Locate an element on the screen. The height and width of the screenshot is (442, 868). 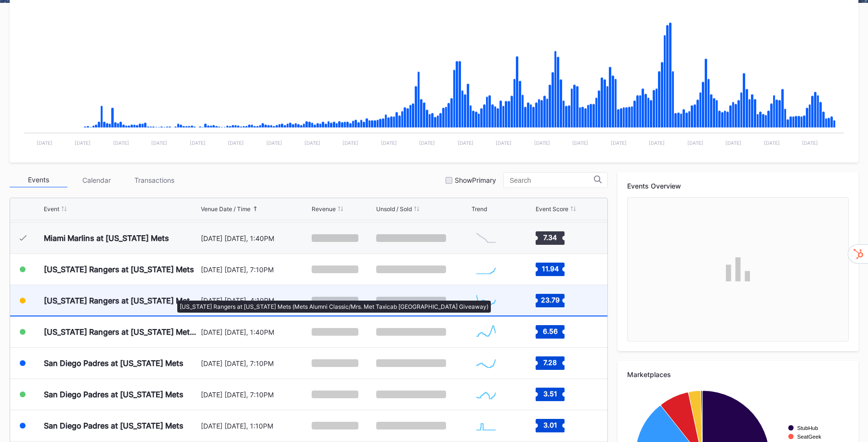
div: Events Overview is located at coordinates (738, 186).